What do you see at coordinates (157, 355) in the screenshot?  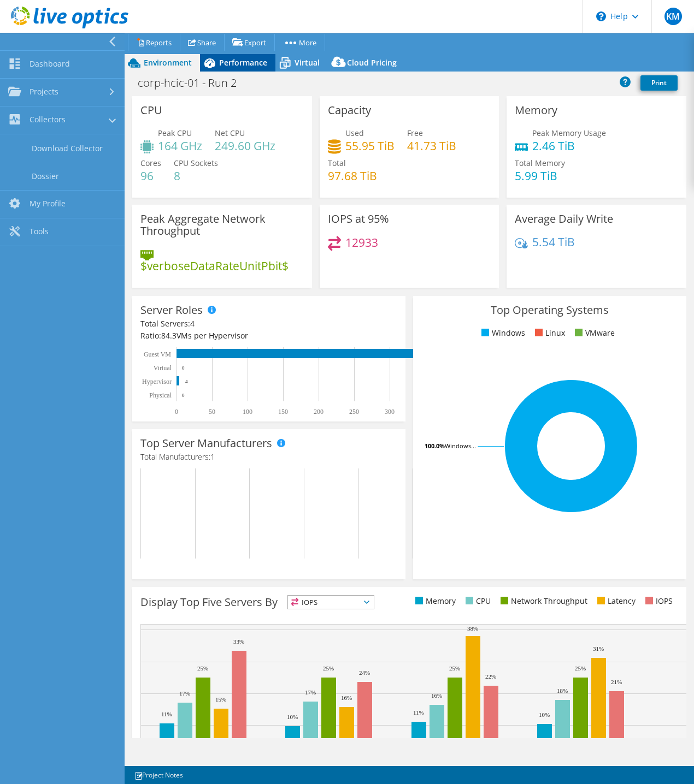 I see `text: Guest VM` at bounding box center [157, 355].